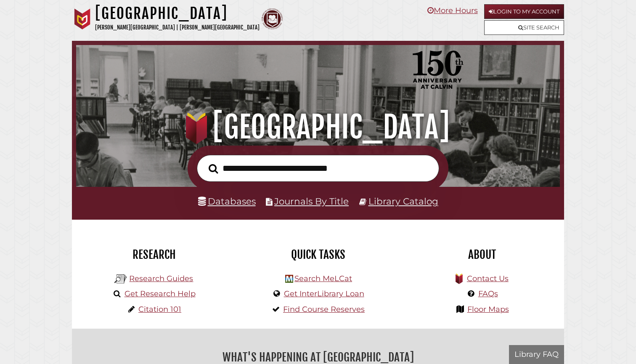 The image size is (636, 364). Describe the element at coordinates (160, 294) in the screenshot. I see `a: Get Research Help` at that location.